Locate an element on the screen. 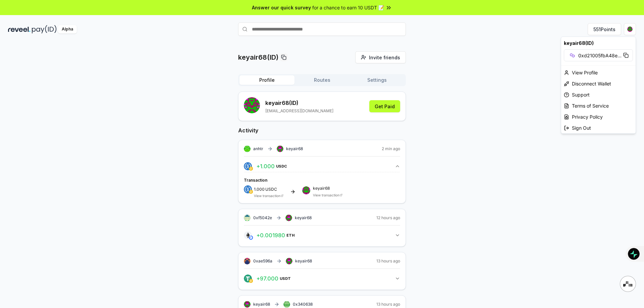  img: Polygon is located at coordinates (572, 56).